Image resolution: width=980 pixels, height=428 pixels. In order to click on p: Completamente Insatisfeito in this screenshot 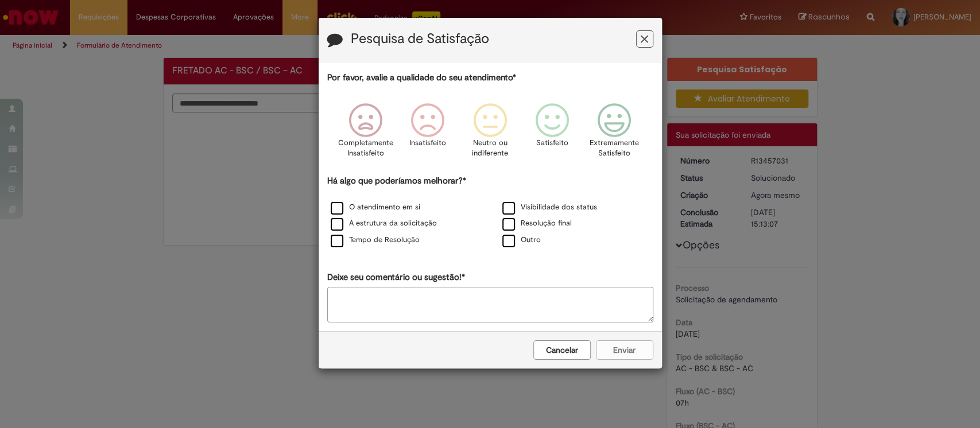, I will do `click(366, 148)`.